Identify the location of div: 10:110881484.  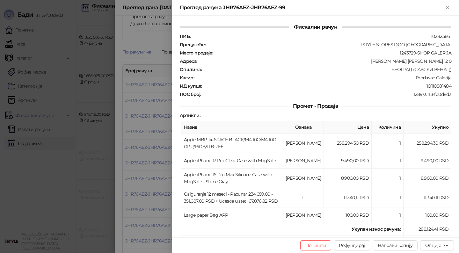
(327, 86).